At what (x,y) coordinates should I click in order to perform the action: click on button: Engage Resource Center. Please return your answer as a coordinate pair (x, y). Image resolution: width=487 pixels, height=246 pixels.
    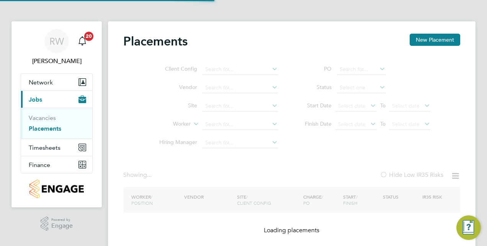
    Looking at the image, I should click on (468, 228).